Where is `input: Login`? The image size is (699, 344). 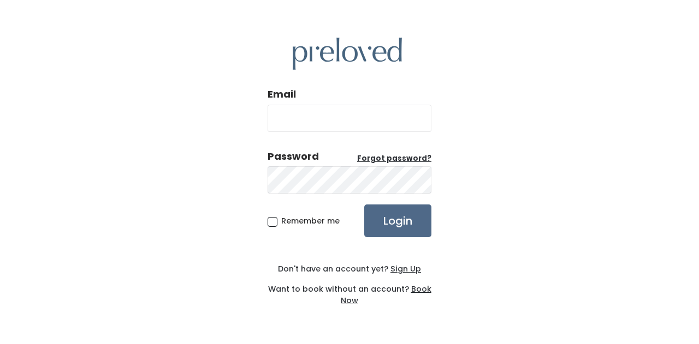
input: Login is located at coordinates (397, 221).